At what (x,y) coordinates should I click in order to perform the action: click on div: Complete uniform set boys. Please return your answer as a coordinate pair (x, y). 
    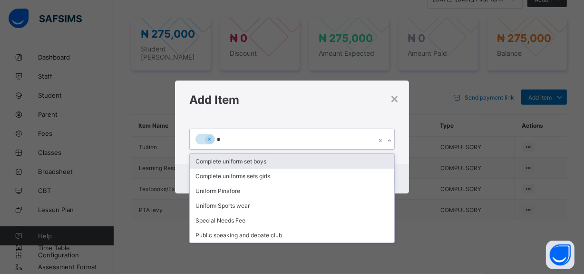
    Looking at the image, I should click on (292, 161).